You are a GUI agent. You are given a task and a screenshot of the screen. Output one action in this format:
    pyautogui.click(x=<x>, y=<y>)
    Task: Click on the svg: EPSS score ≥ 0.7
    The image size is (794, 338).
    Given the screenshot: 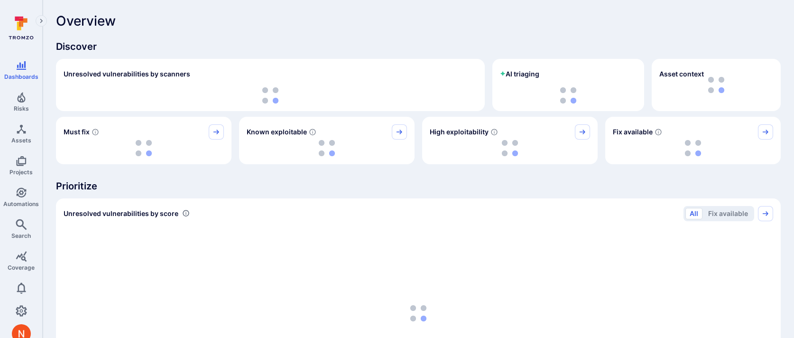 What is the action you would take?
    pyautogui.click(x=494, y=132)
    